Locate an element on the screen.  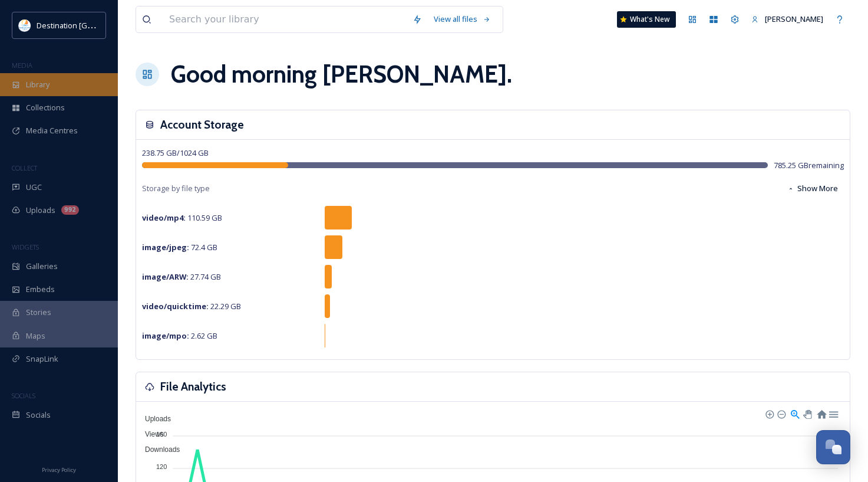
div: Zoom In is located at coordinates (769, 414).